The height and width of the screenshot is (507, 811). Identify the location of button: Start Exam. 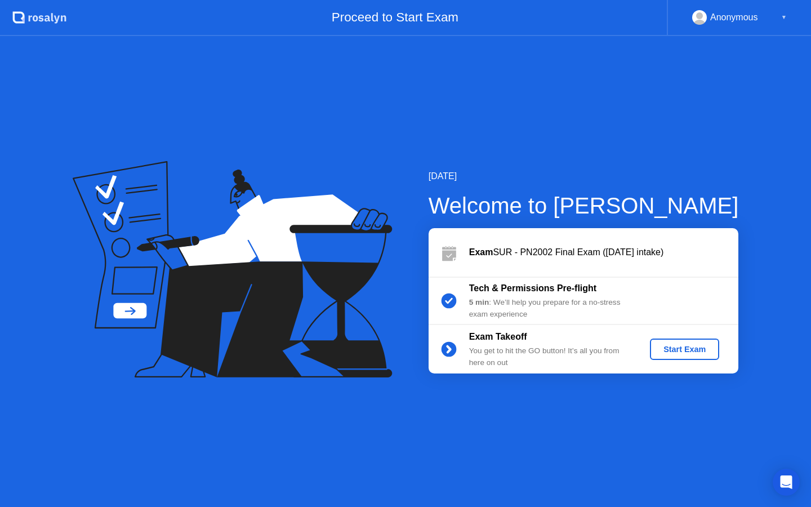
(685, 349).